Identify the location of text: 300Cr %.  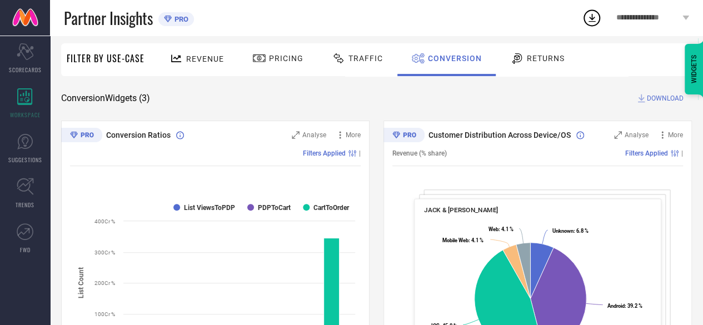
(104, 252).